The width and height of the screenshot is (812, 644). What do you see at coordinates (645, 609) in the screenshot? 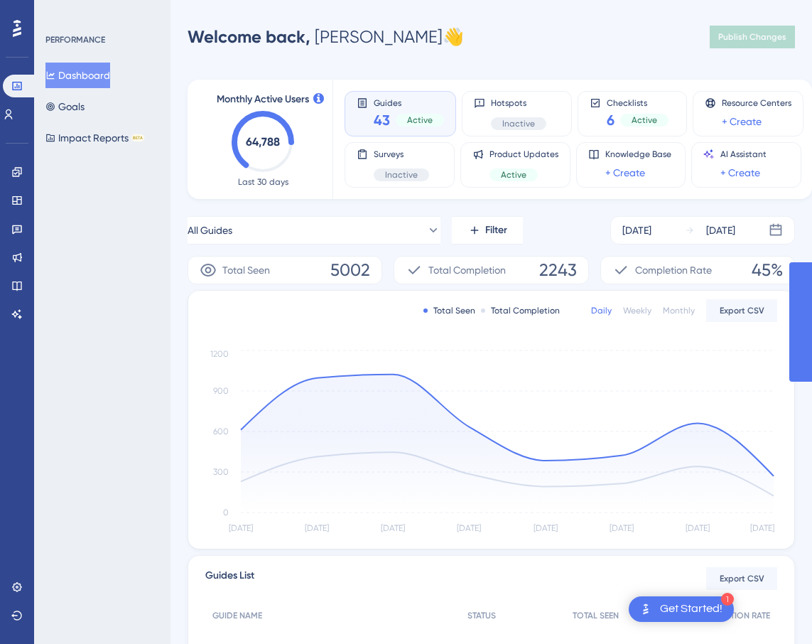
I see `img: launcher-image-alternative-text` at bounding box center [645, 609].